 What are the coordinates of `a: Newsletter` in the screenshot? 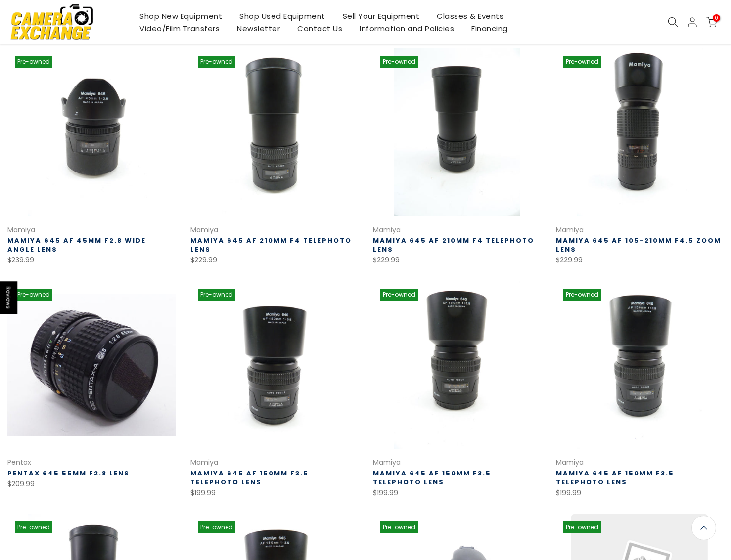 It's located at (259, 28).